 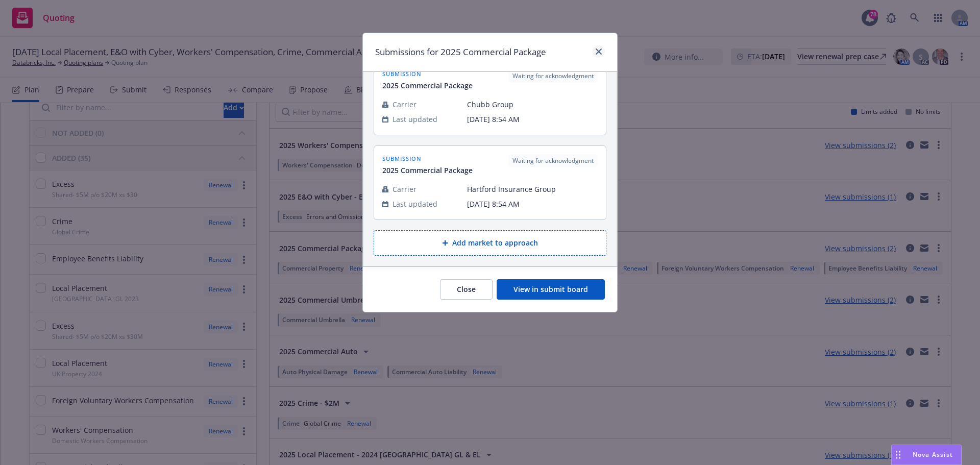 What do you see at coordinates (490, 243) in the screenshot?
I see `button: Add market to approach` at bounding box center [490, 243].